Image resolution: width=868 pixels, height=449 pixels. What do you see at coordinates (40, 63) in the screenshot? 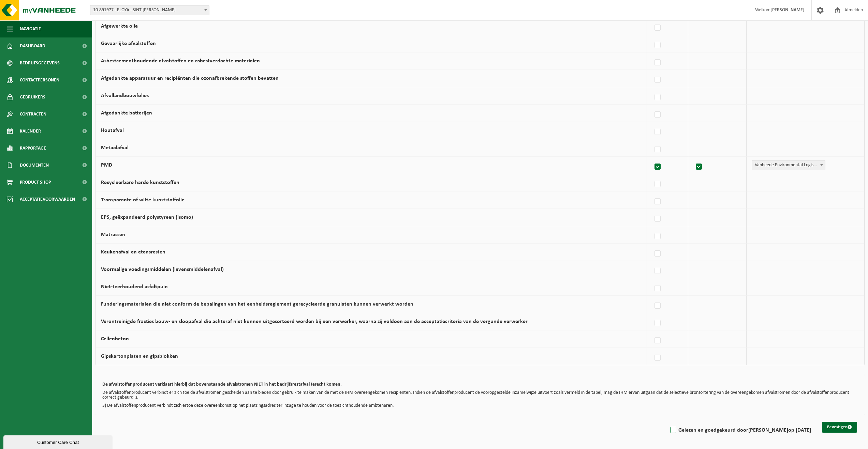
I see `span: Bedrijfsgegevens` at bounding box center [40, 63].